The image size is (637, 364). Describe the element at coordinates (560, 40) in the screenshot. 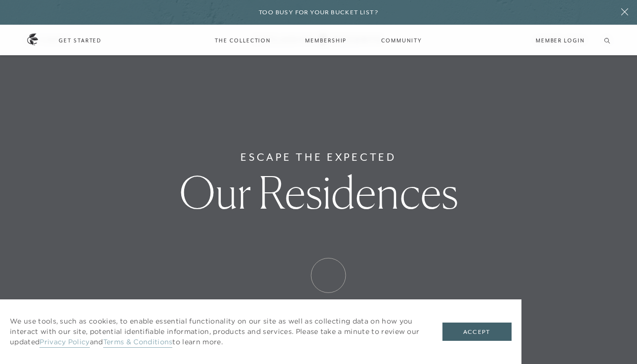

I see `a: Member Login` at that location.